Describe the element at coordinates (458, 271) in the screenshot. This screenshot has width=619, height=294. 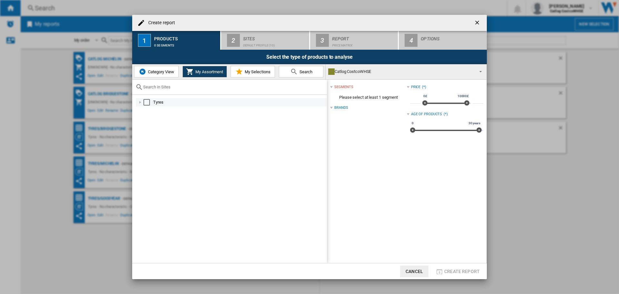
I see `button: Create report` at that location.